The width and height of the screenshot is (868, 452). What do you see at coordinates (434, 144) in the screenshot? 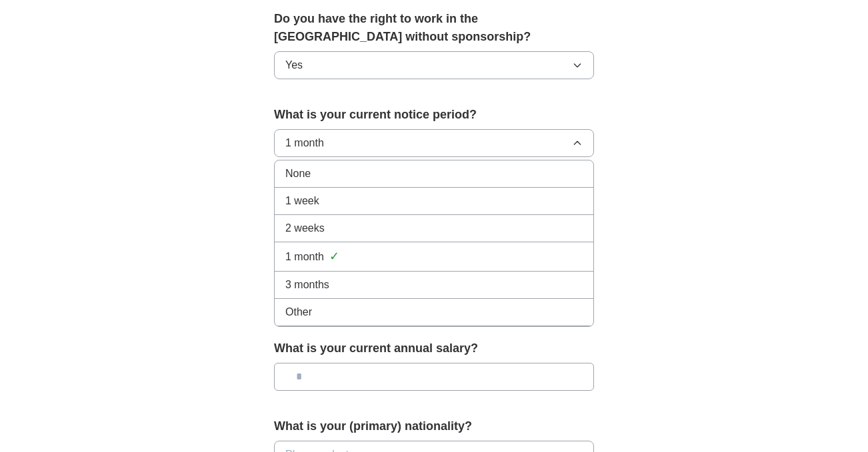
I see `button: 1 month` at bounding box center [434, 144].